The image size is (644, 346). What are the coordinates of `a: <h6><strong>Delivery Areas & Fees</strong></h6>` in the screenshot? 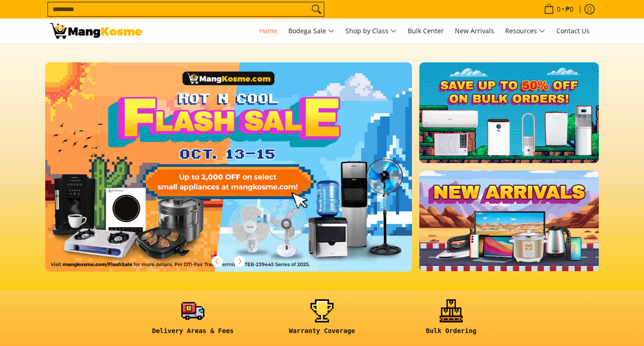 It's located at (193, 320).